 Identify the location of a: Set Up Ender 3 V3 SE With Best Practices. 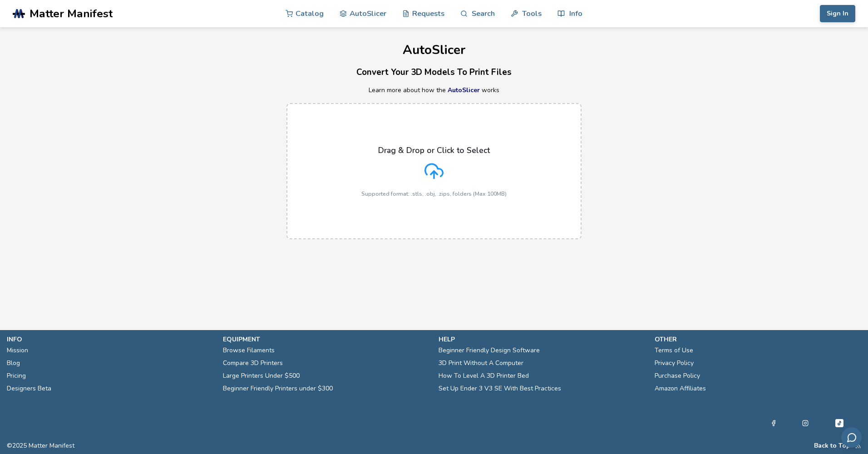
(500, 389).